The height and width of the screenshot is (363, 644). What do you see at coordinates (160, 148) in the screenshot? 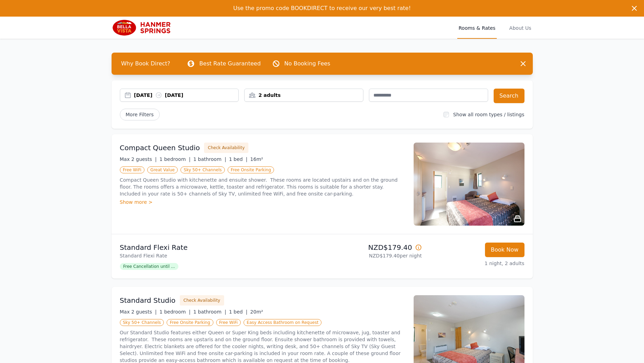
I see `h3: Compact Queen Studio` at bounding box center [160, 148].